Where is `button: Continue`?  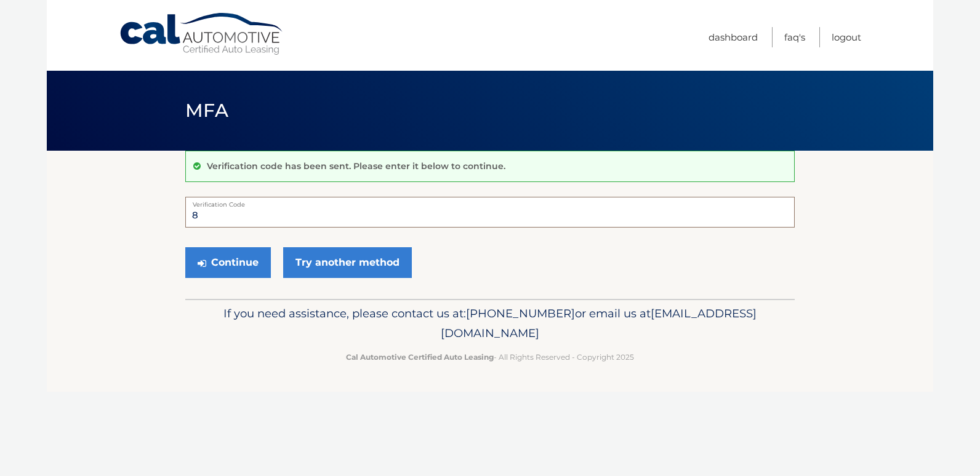
button: Continue is located at coordinates (228, 262).